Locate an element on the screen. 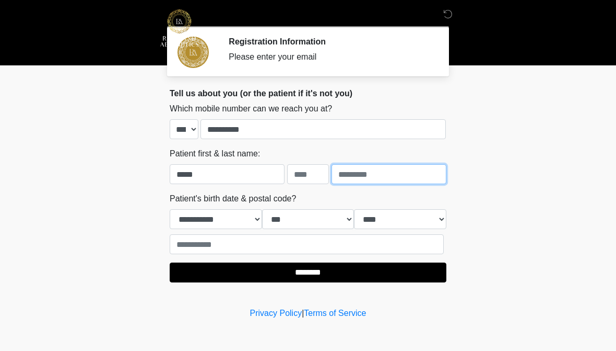 Image resolution: width=616 pixels, height=351 pixels. img: Richland Aesthetics Logo is located at coordinates (179, 28).